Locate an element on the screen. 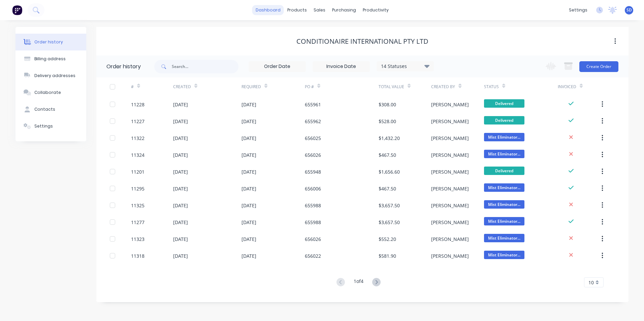  span: SD is located at coordinates (629, 10).